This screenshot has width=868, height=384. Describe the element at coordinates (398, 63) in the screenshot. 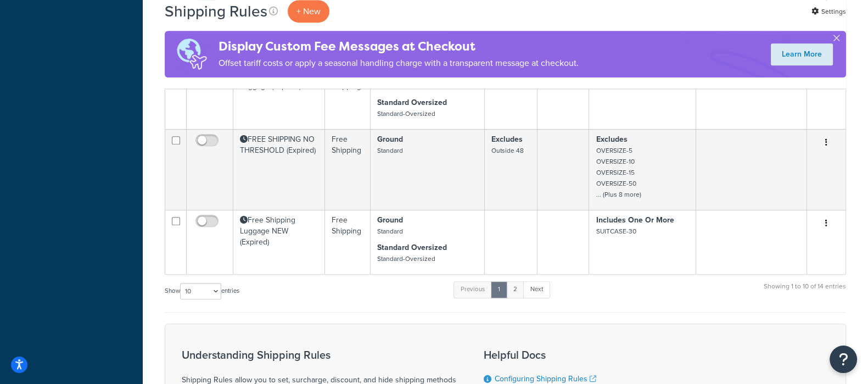

I see `p: Offset tariff costs or apply a seasonal handling charge with a transparent message at checkout.` at that location.